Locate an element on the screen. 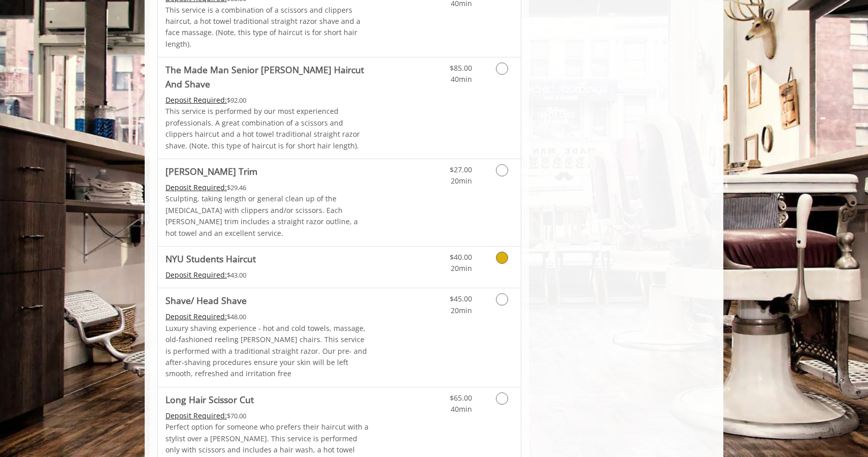  p: This service is a combination of a scissors and clippers haircut, a hot towel traditional straigh... is located at coordinates (267, 27).